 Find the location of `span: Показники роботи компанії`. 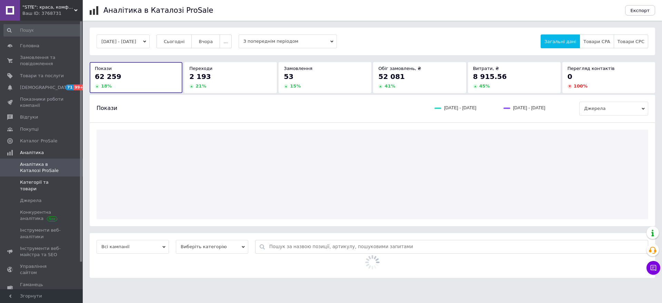

span: Показники роботи компанії is located at coordinates (42, 102).